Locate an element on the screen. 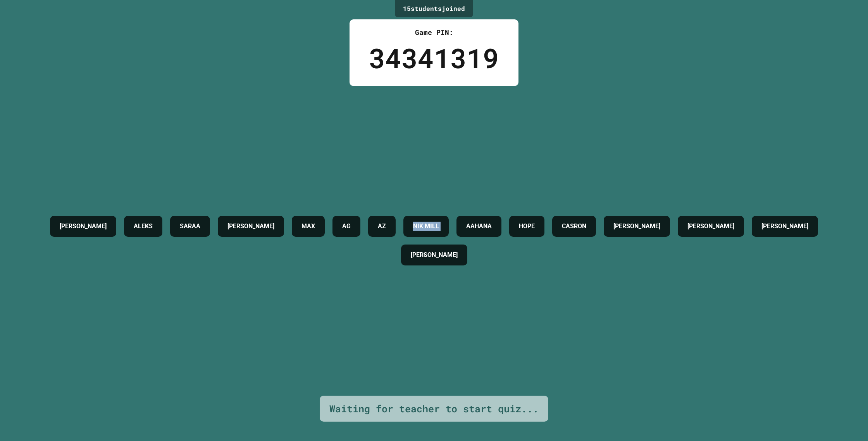 The width and height of the screenshot is (868, 441). h4: AG is located at coordinates (347, 227).